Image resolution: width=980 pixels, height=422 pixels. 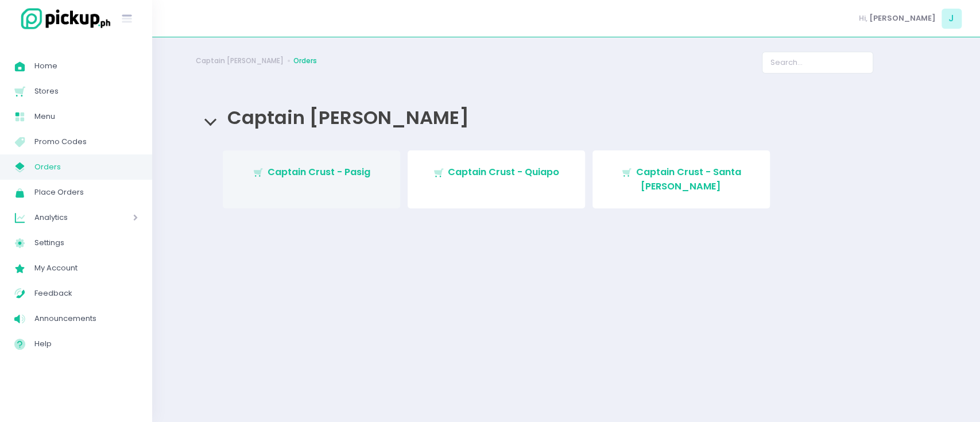 What do you see at coordinates (67, 218) in the screenshot?
I see `span: Analytics` at bounding box center [67, 218].